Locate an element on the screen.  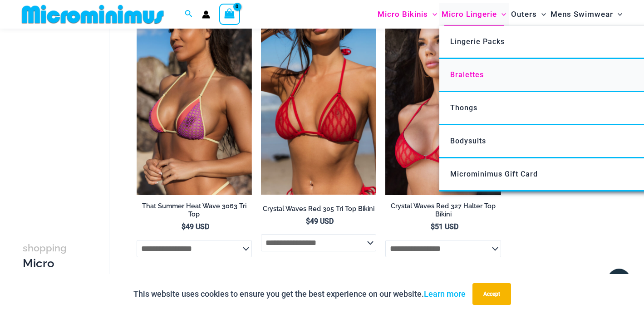
a: OutersMenu ToggleMenu Toggle is located at coordinates (528, 14).